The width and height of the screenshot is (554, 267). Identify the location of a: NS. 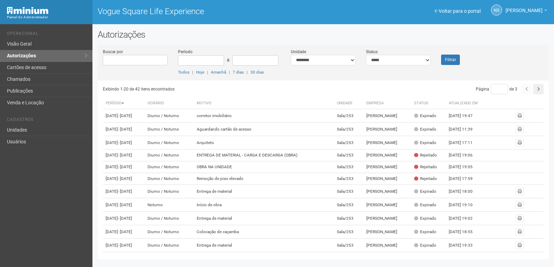
(496, 10).